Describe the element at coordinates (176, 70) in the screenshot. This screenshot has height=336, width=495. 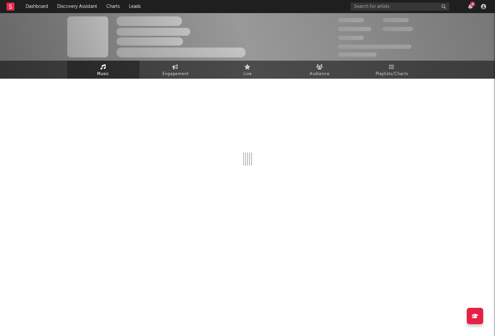
I see `a: Engagement` at that location.